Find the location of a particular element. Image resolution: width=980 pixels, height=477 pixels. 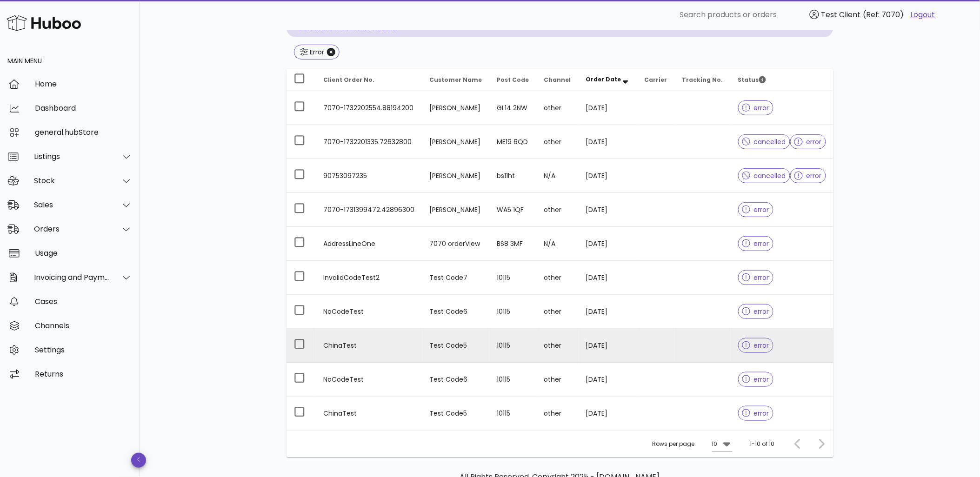

th: Order Date: Sorted descending. Activate to remove sorting. is located at coordinates (607, 80).